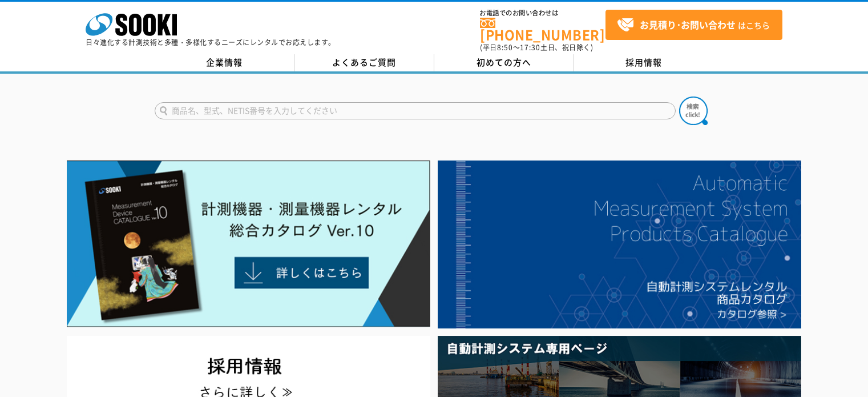 This screenshot has height=397, width=868. I want to click on a: お見積り･お問い合わせはこちら, so click(694, 25).